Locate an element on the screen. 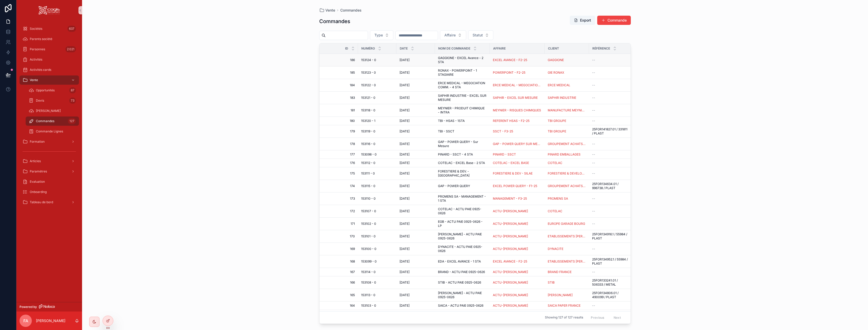 This screenshot has height=330, width=868. span: MANUFACTURE MEYNIER SAS is located at coordinates (566, 110).